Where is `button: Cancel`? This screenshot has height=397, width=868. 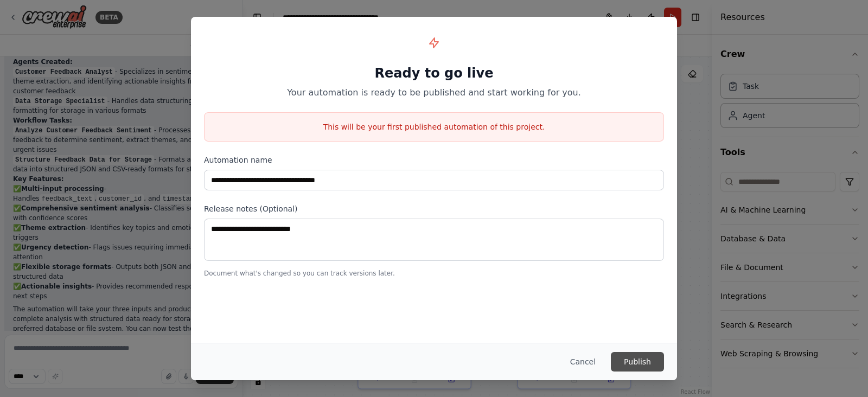
button: Cancel is located at coordinates (583, 361).